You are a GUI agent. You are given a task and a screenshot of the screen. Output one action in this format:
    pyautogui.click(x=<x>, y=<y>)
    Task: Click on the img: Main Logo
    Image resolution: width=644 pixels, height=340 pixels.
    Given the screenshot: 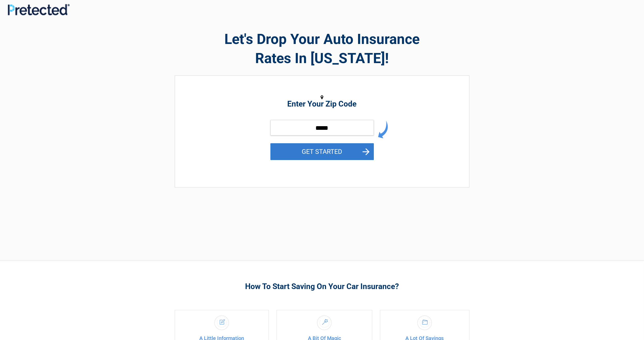 What is the action you would take?
    pyautogui.click(x=39, y=9)
    